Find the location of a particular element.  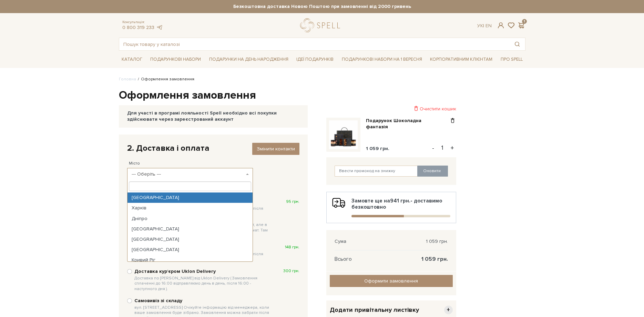

div: Ук is located at coordinates (484, 26).